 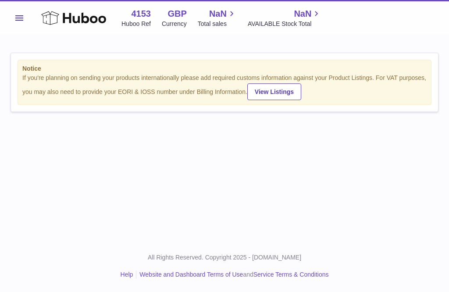 I want to click on span: Total sales, so click(x=217, y=24).